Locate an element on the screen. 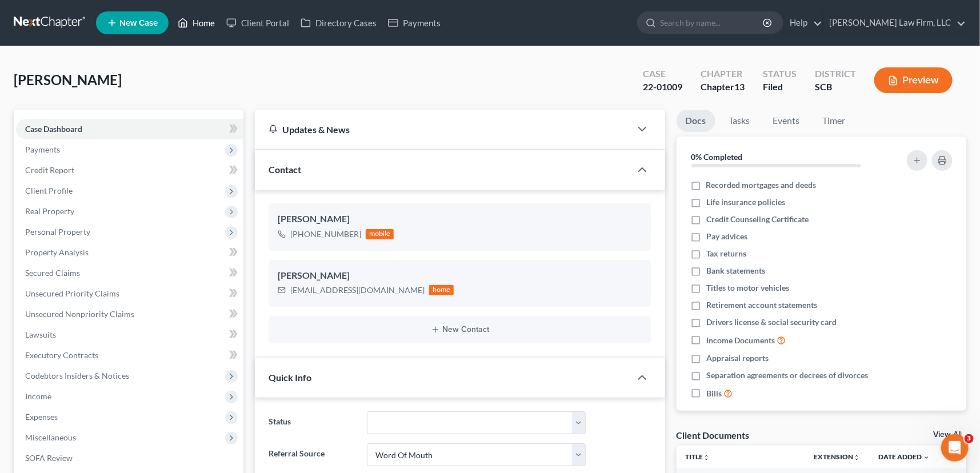 This screenshot has width=980, height=473. i: expand_more is located at coordinates (926, 457).